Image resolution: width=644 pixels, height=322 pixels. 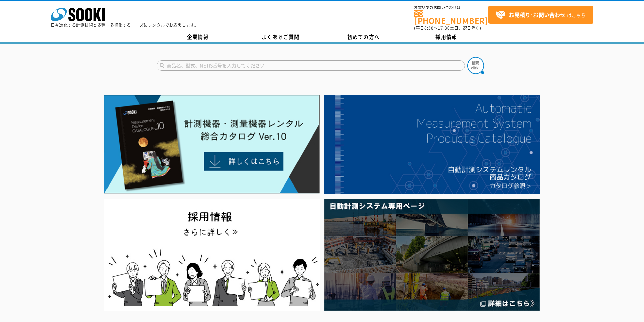 I want to click on a: お見積り･お問い合わせはこちら, so click(x=541, y=14).